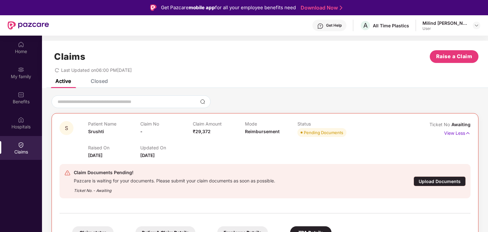  I want to click on img: svg+xml;base64,PHN2ZyBpZD0iSG9zcGl0YWxzIiB4bWxucz0iaHR0cDovL3d3dy53My5vcmcvMjAwMC9zdmciIHdpZHRoPS..., so click(21, 120).